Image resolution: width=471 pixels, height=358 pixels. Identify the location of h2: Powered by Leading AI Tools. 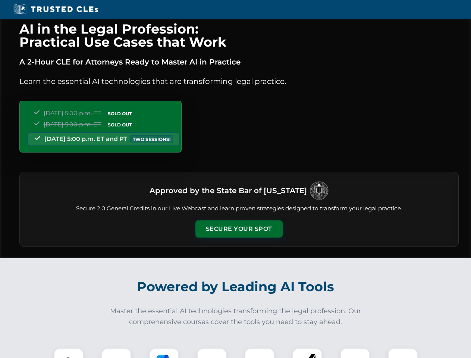
(236, 287).